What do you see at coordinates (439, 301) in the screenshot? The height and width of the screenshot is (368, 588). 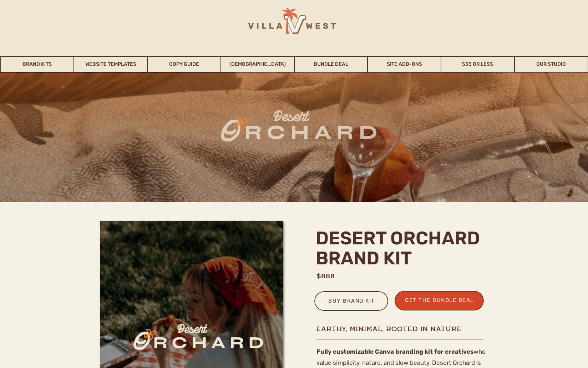 I see `div: get the bundle deal` at bounding box center [439, 301].